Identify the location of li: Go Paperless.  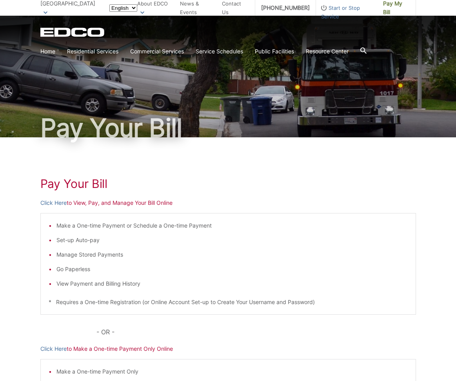
(232, 269).